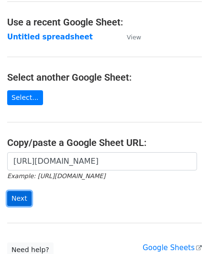 The image size is (209, 254). I want to click on div: Chat Widget, so click(186, 231).